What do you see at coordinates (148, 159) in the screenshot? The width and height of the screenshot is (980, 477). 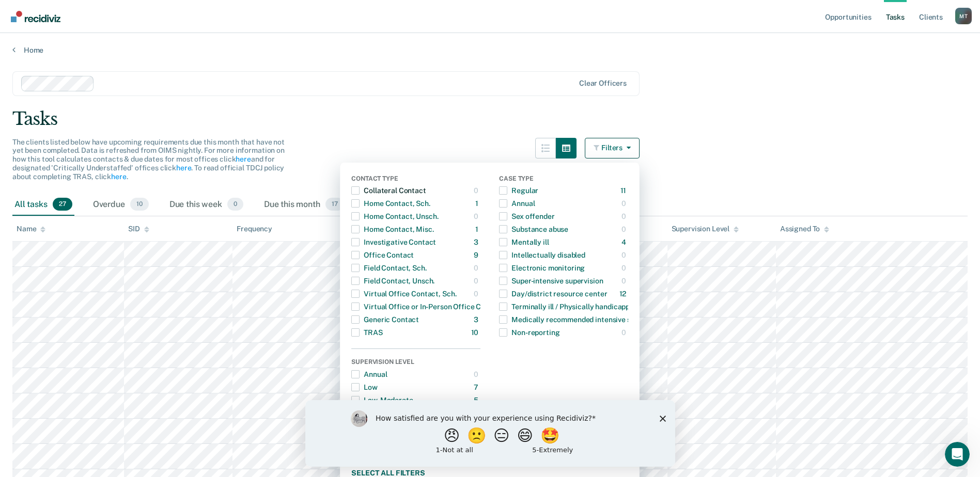 I see `span: The clients listed below have upcoming requirements due this month that have not yet been complet...` at bounding box center [148, 159].